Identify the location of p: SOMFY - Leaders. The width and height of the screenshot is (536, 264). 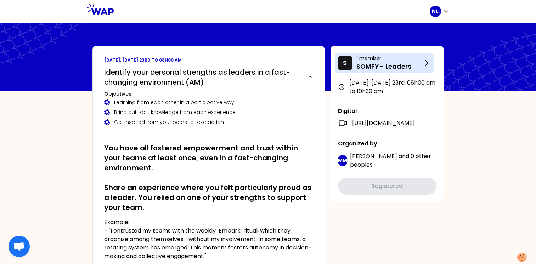
(389, 67).